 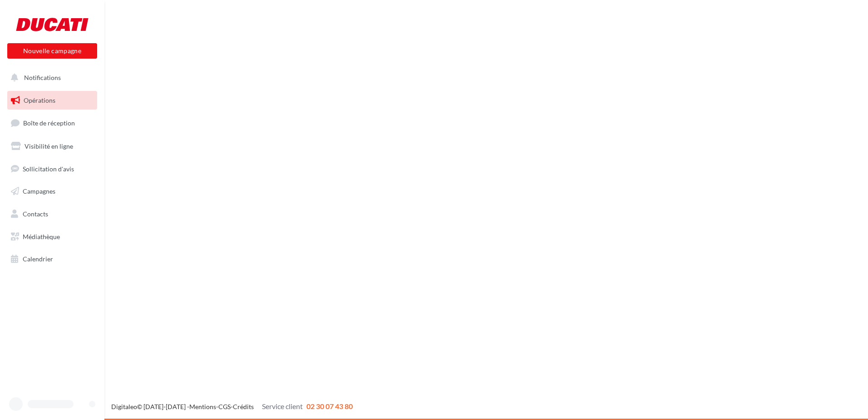 What do you see at coordinates (52, 51) in the screenshot?
I see `button: Nouvelle campagne` at bounding box center [52, 51].